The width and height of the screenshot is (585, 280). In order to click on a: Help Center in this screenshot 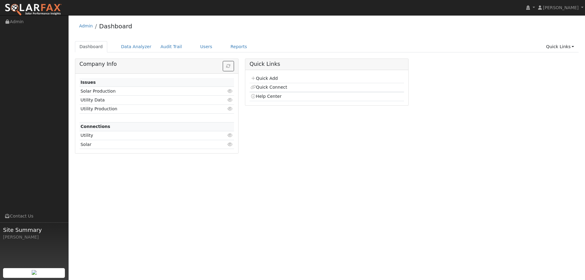, I will do `click(266, 96)`.